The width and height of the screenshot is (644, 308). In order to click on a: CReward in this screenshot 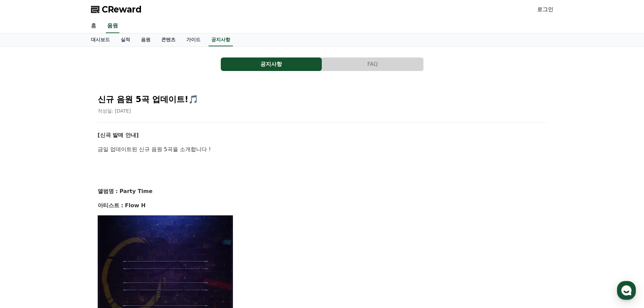, I will do `click(116, 9)`.